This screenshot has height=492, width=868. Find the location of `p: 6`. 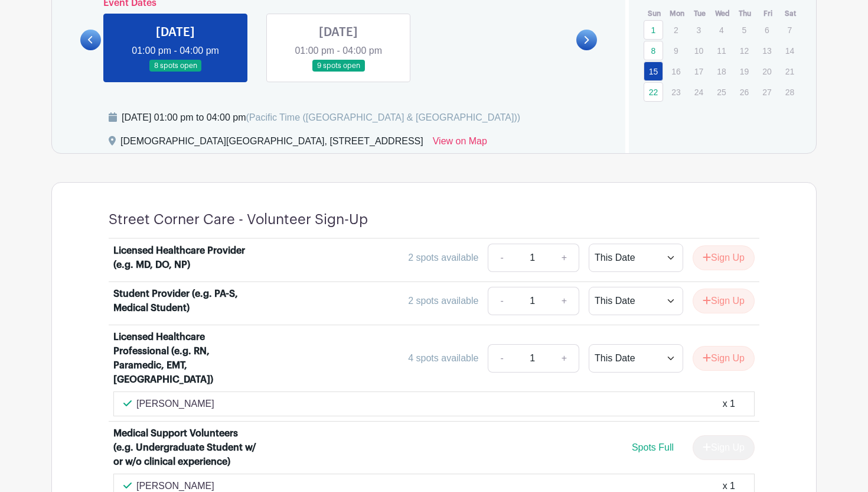

p: 6 is located at coordinates (766, 29).